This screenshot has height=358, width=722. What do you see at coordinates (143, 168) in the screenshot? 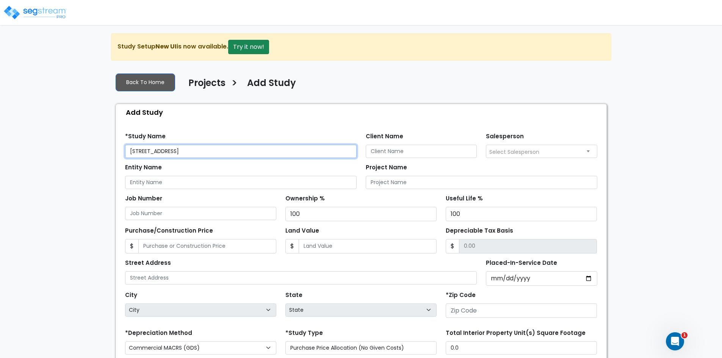
I see `label: Entity Name` at bounding box center [143, 168].